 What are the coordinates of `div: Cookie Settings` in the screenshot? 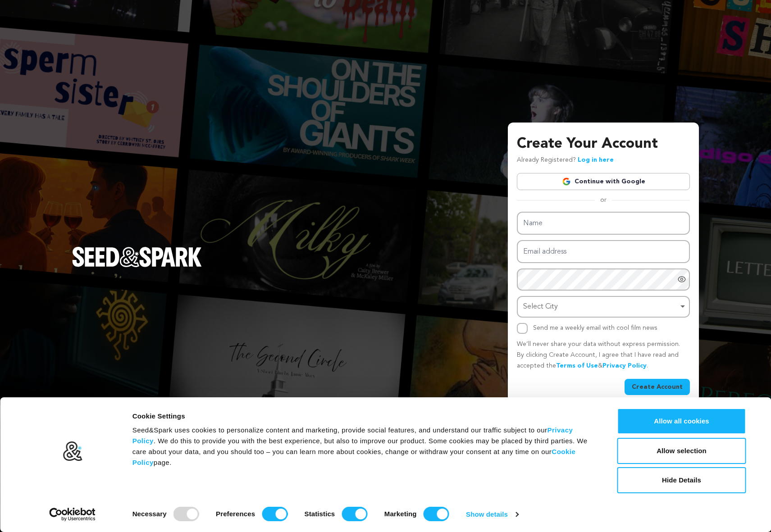 It's located at (364, 417).